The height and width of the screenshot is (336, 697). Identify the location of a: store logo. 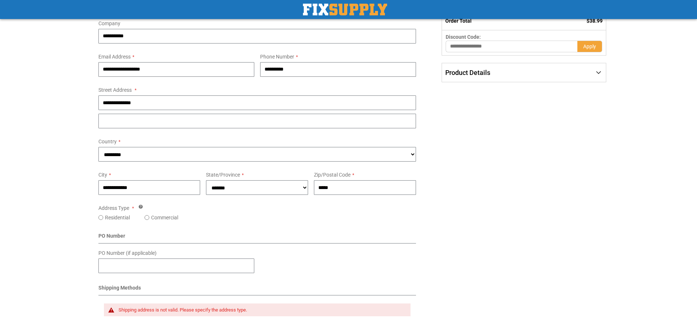
(345, 10).